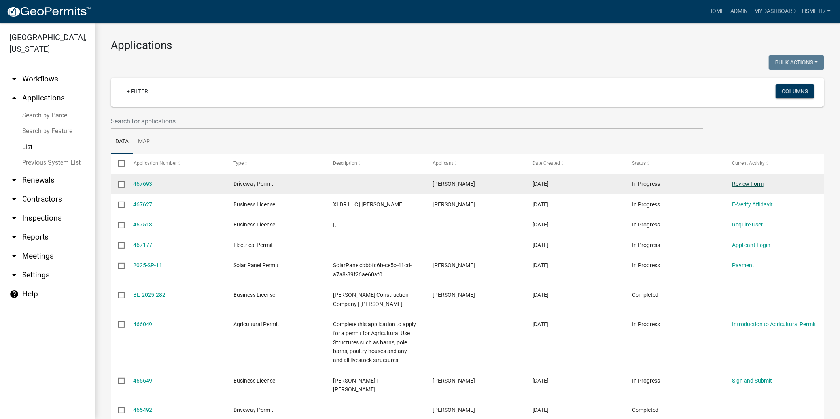 The image size is (840, 419). What do you see at coordinates (748, 163) in the screenshot?
I see `span: Current Activity` at bounding box center [748, 163].